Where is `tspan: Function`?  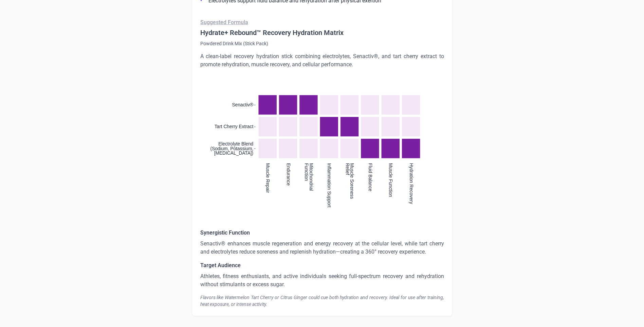
tspan: Function is located at coordinates (306, 172).